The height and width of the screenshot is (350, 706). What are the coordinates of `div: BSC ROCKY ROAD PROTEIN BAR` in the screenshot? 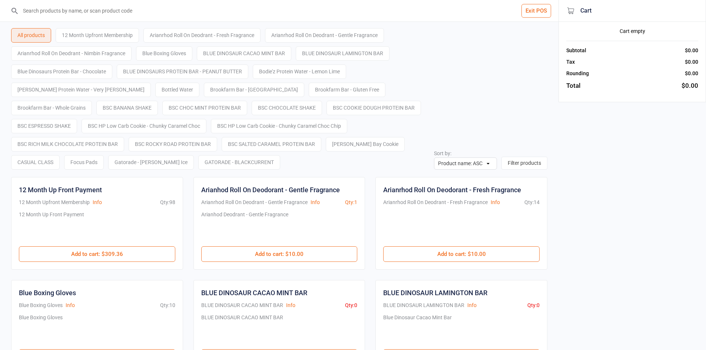 It's located at (173, 144).